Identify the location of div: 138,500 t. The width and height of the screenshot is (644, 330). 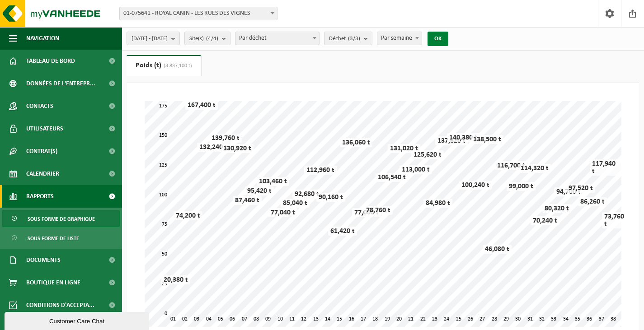
(487, 140).